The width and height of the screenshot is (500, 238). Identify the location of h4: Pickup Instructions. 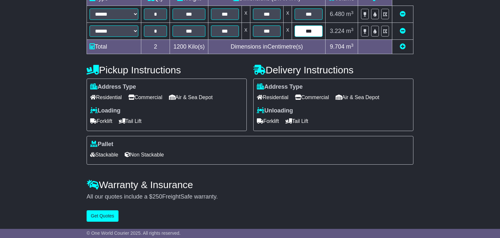
(167, 70).